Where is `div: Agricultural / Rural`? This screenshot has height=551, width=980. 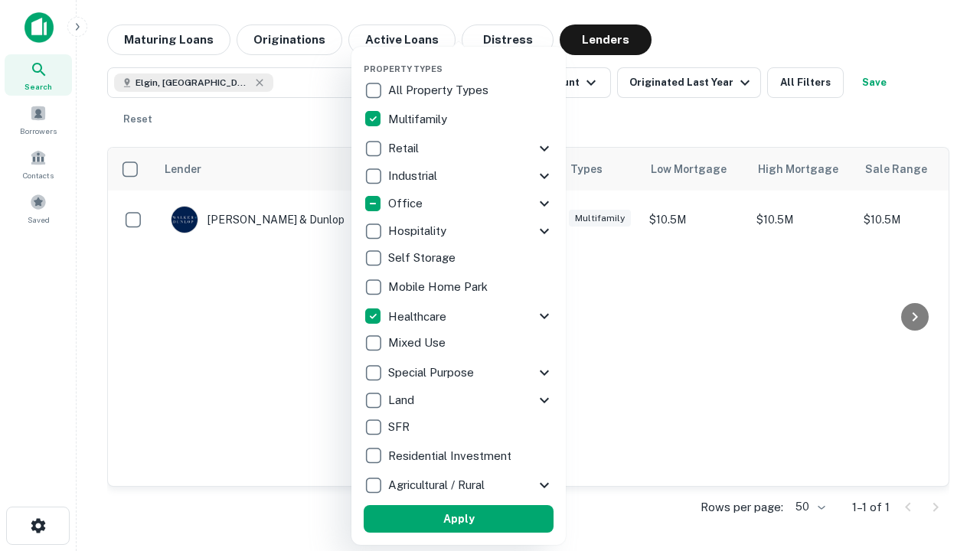 div: Agricultural / Rural is located at coordinates (458, 485).